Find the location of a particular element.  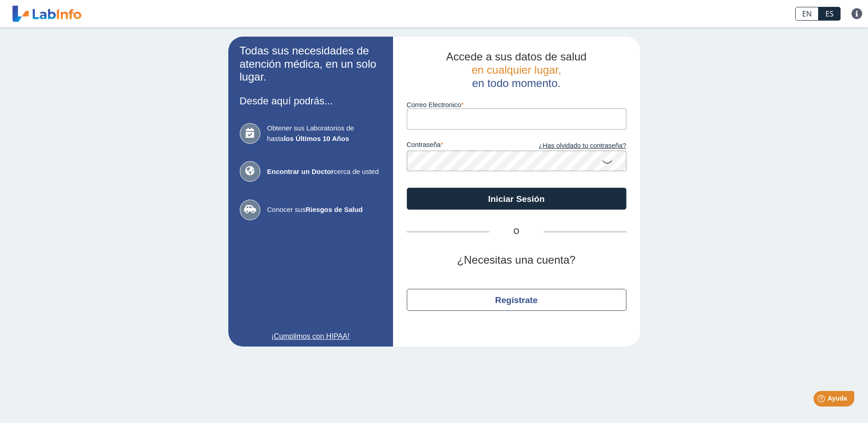

span: cerca de usted is located at coordinates (324, 172).